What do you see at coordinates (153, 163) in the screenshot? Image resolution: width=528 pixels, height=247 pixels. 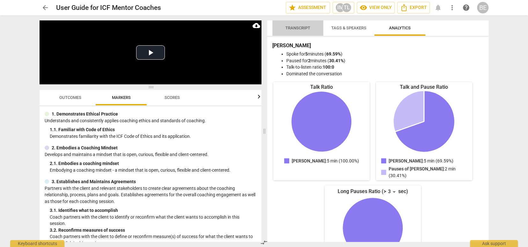 I see `div: 2. 1. Embodies a coaching mindset` at bounding box center [153, 163].